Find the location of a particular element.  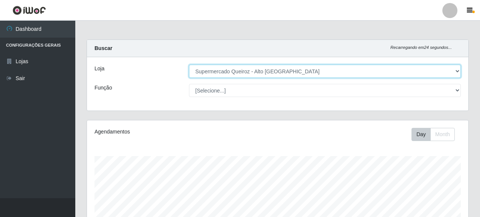

i: Recarregando em 24 segundos... is located at coordinates (421, 47).